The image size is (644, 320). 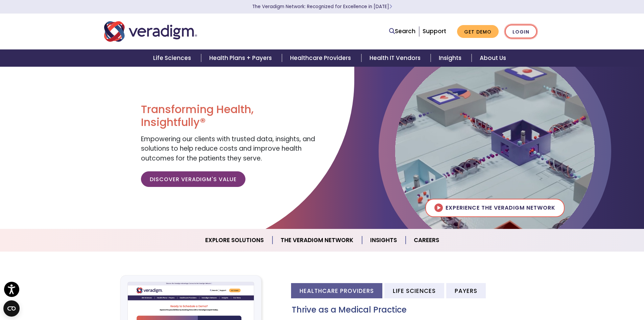 What do you see at coordinates (235, 240) in the screenshot?
I see `a: Explore Solutions` at bounding box center [235, 240].